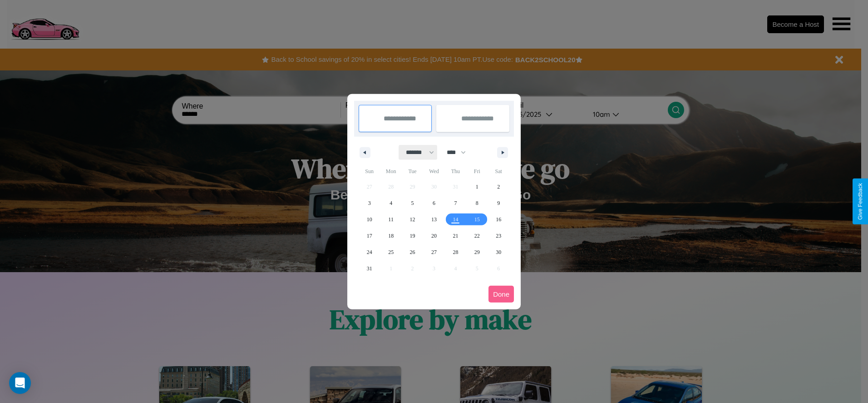 The image size is (868, 403). I want to click on span: 11, so click(391, 220).